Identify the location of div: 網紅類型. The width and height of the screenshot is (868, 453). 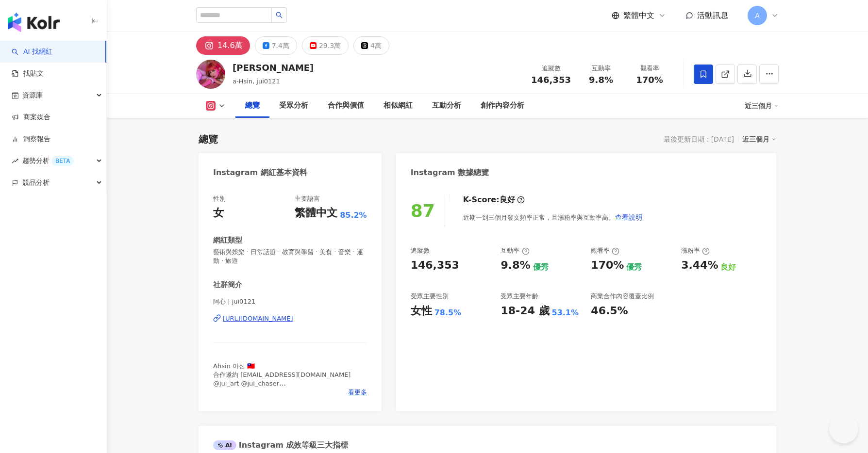
(228, 240).